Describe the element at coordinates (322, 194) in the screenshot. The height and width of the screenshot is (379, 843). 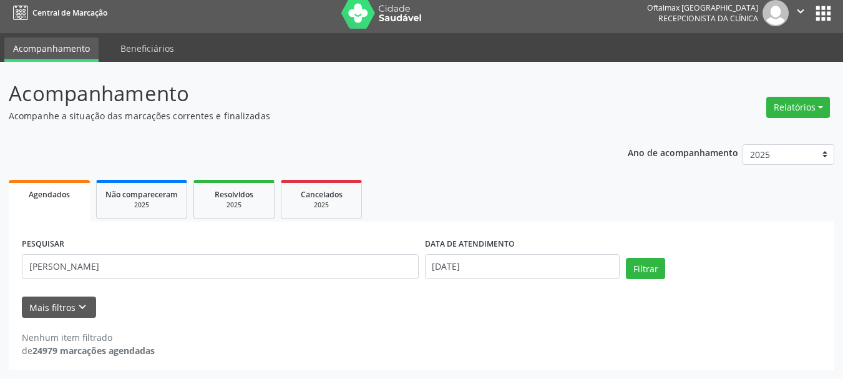
I see `span: Cancelados` at that location.